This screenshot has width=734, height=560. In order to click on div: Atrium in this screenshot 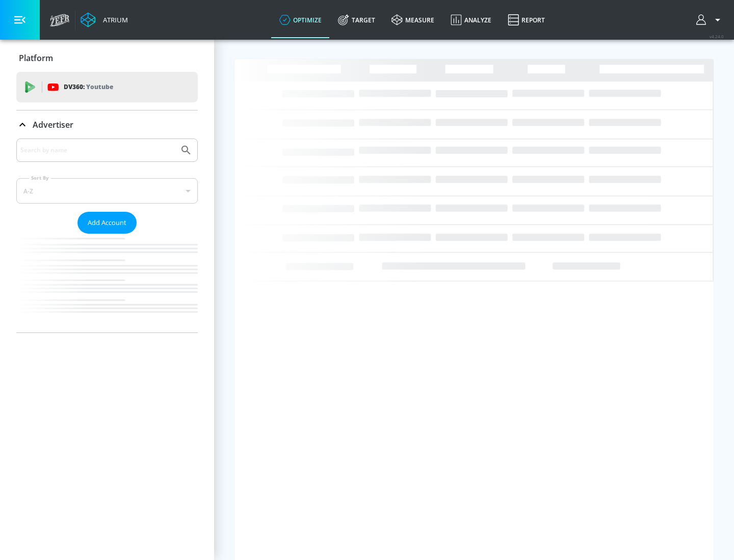, I will do `click(113, 20)`.